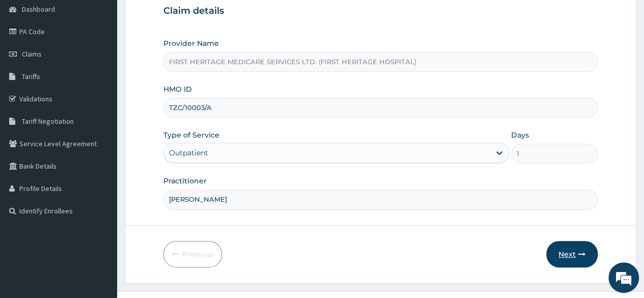 The height and width of the screenshot is (298, 644). Describe the element at coordinates (31, 54) in the screenshot. I see `span: Claims` at that location.